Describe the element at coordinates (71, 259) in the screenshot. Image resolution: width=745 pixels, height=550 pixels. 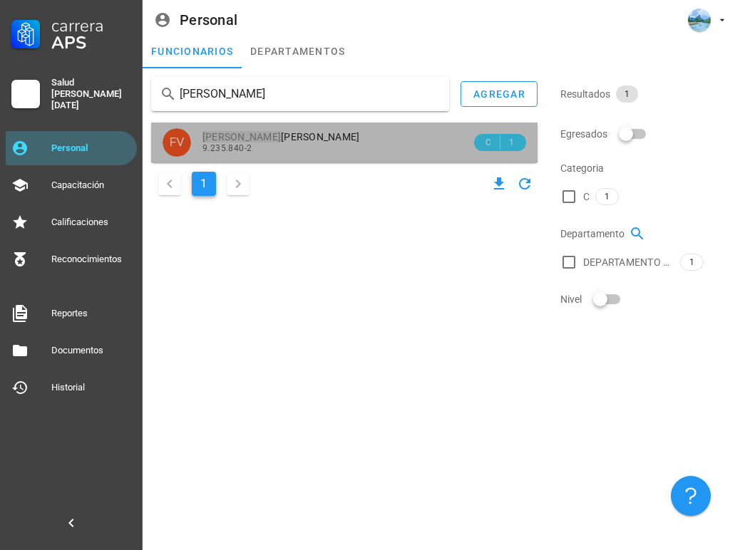
I see `a: Reconocimientos` at that location.